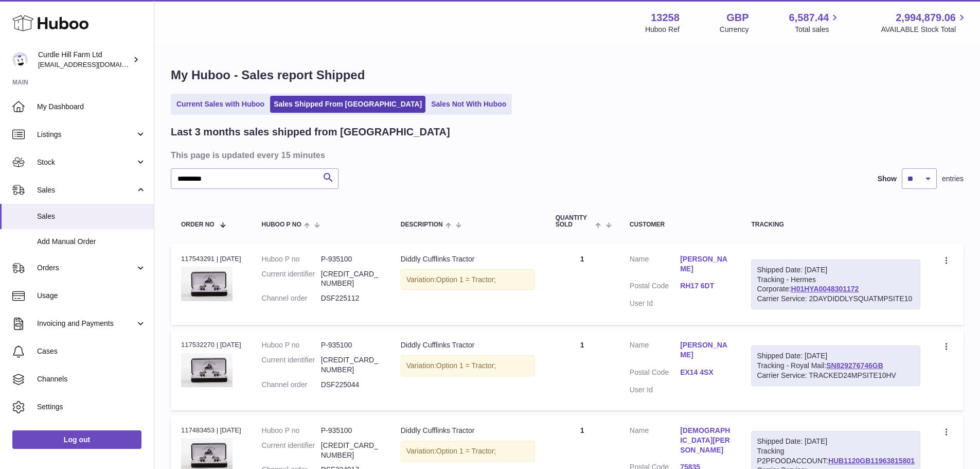 This screenshot has height=469, width=980. What do you see at coordinates (86, 162) in the screenshot?
I see `span: Stock` at bounding box center [86, 162].